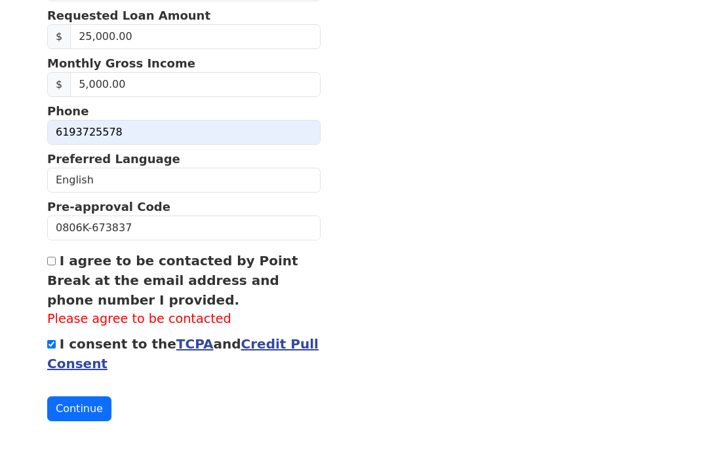 The image size is (708, 452). Describe the element at coordinates (184, 320) in the screenshot. I see `label: Please agree to be contacted` at that location.